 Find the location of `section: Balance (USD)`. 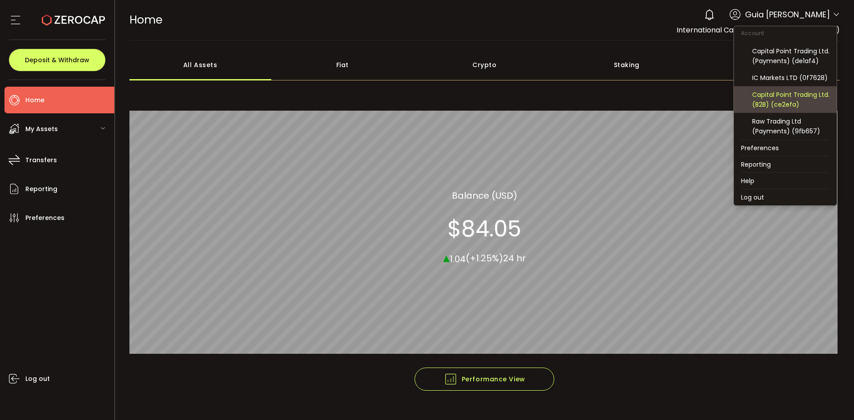

section: Balance (USD) is located at coordinates (485, 195).